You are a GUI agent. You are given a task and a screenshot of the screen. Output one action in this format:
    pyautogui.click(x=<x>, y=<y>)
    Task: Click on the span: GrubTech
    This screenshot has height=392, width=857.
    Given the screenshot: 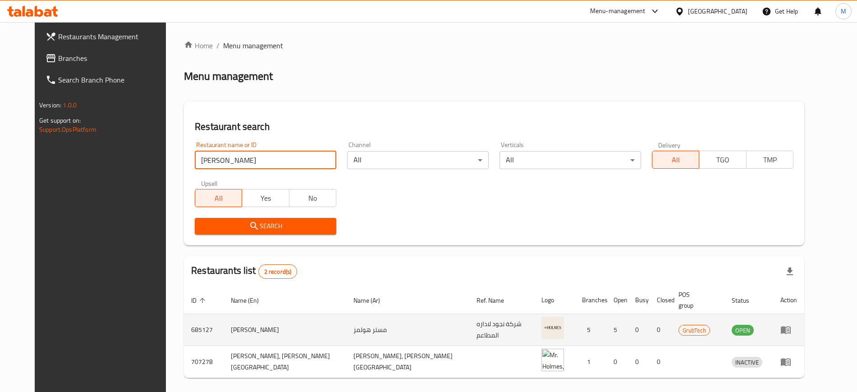 What is the action you would take?
    pyautogui.click(x=694, y=330)
    